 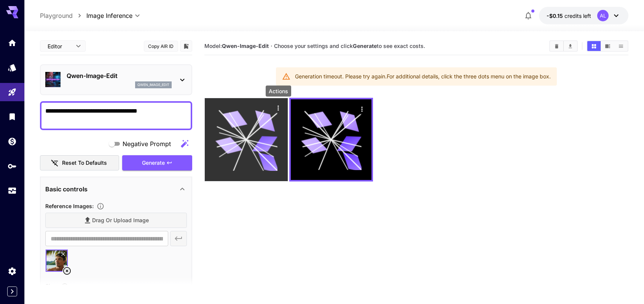 I want to click on button: Generate, so click(x=157, y=163).